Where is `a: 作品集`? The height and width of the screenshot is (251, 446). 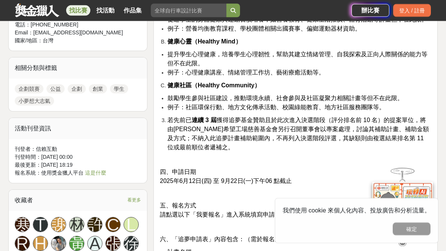
a: 作品集 is located at coordinates (133, 11).